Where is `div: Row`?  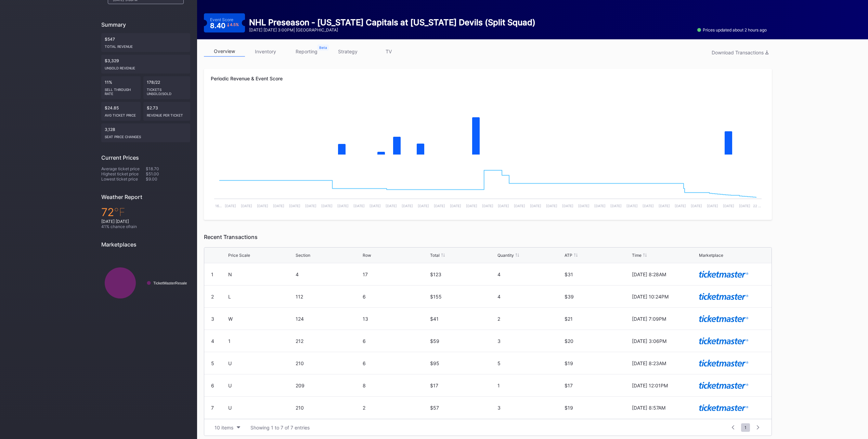 div: Row is located at coordinates (367, 255).